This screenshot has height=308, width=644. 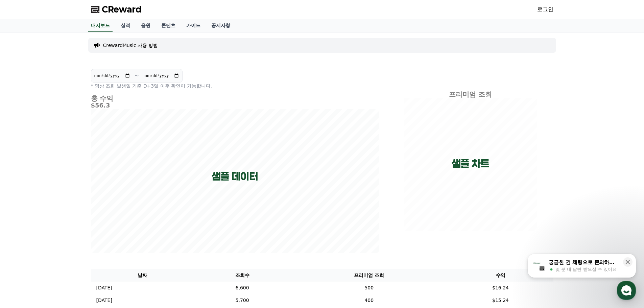 I want to click on a: 로그인, so click(x=545, y=9).